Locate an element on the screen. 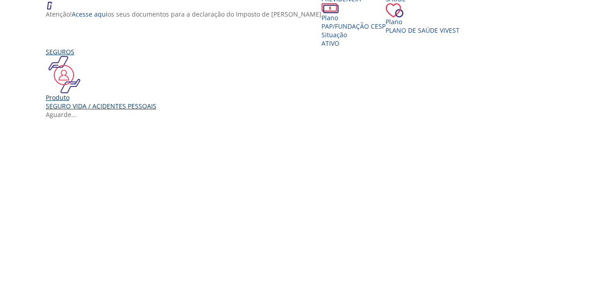 The width and height of the screenshot is (590, 281). img: ico_dinheiro.png is located at coordinates (330, 8).